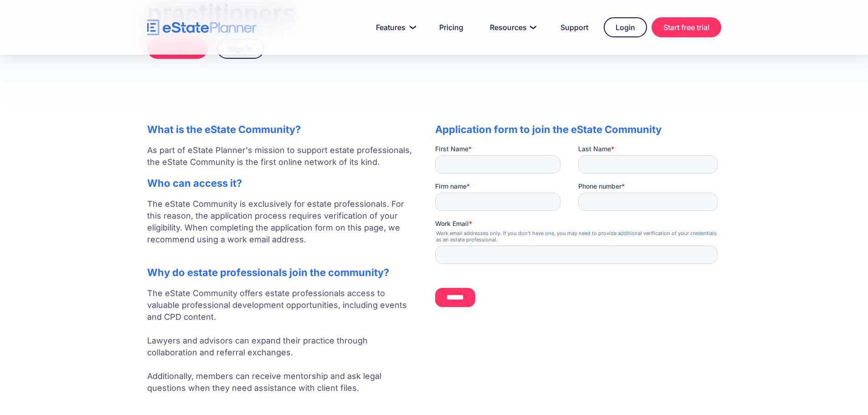  I want to click on p: As part of eState Planner's mission to support estate professionals, the eState Community is the ..., so click(282, 156).